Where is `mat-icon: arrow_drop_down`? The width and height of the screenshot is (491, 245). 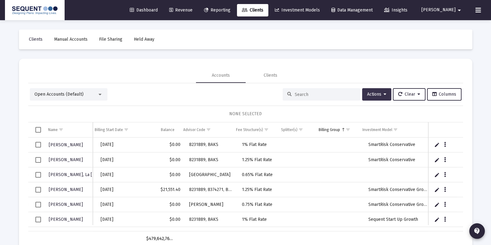 mat-icon: arrow_drop_down is located at coordinates (459, 10).